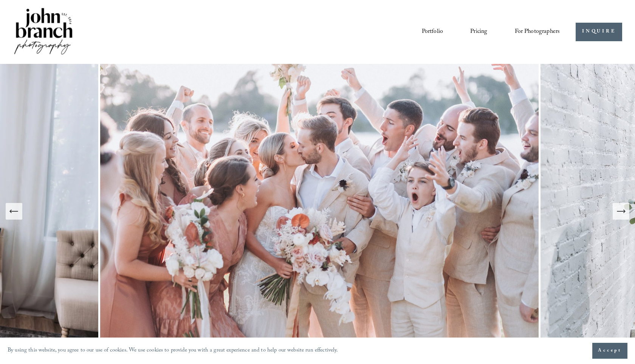 The width and height of the screenshot is (635, 364). Describe the element at coordinates (599, 32) in the screenshot. I see `a: INQUIRE` at that location.